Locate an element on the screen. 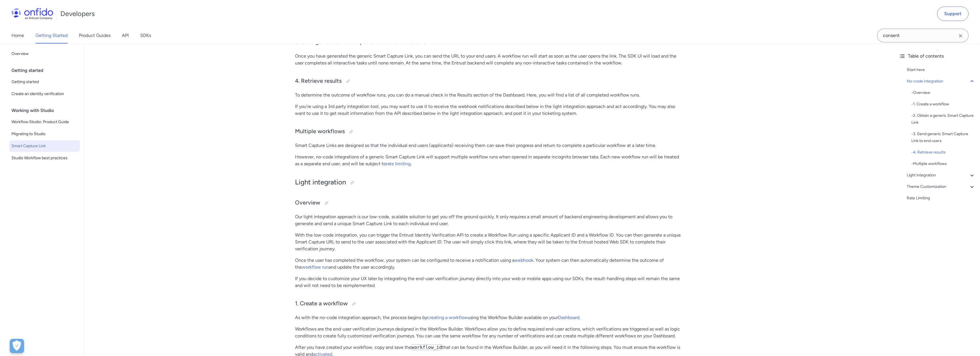  h3: 4. Retrieve results is located at coordinates (490, 81).